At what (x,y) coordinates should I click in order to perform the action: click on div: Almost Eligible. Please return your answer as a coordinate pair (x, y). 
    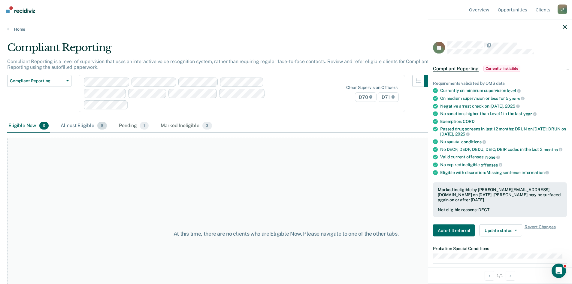
    Looking at the image, I should click on (84, 126).